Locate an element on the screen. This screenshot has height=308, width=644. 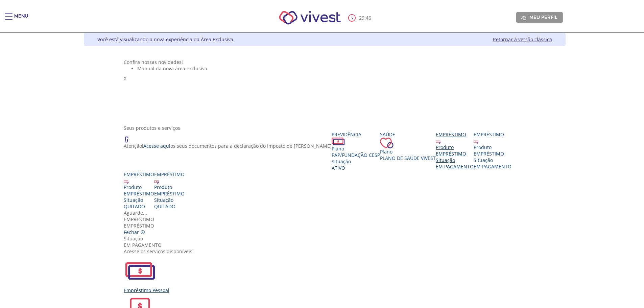
span: X is located at coordinates (125, 78).